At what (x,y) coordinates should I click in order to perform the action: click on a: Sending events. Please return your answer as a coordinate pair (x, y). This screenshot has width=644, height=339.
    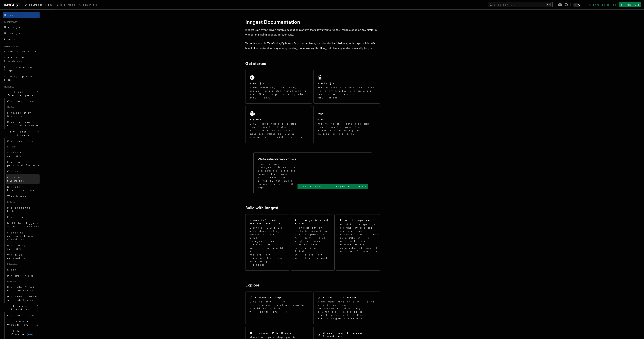
    Looking at the image, I should click on (23, 154).